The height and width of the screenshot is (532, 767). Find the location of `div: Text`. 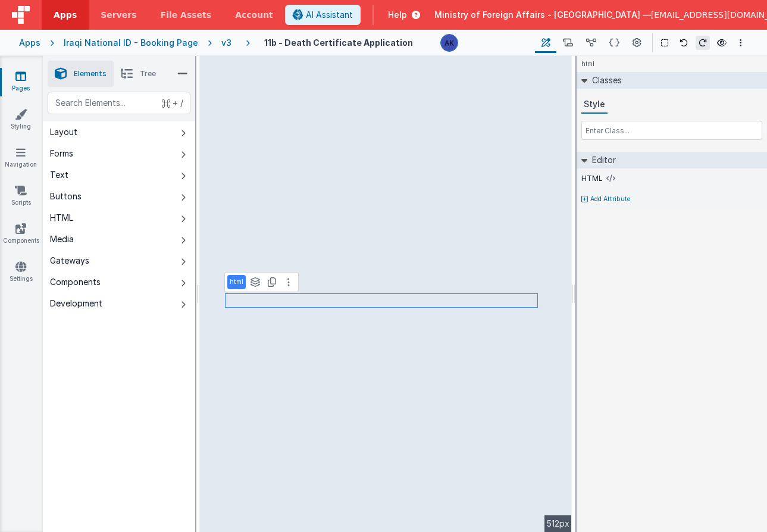

div: Text is located at coordinates (59, 175).